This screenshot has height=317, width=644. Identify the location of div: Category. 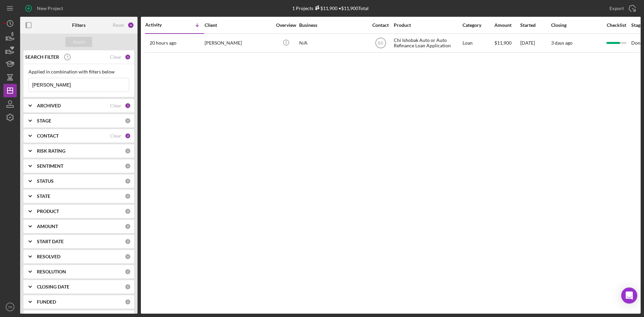
(478, 25).